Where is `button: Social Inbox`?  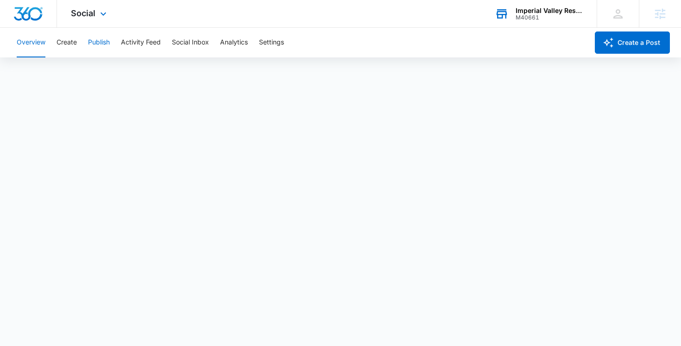 button: Social Inbox is located at coordinates (190, 43).